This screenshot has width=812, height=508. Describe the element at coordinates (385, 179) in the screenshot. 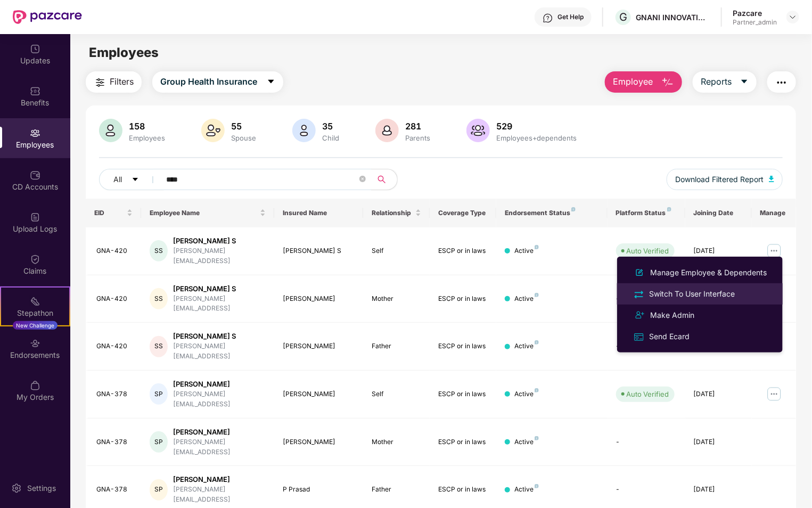

I see `button: search` at that location.